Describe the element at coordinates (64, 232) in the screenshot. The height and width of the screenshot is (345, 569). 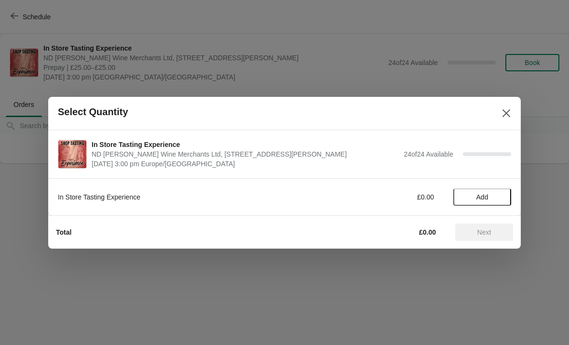
I see `strong: Total` at that location.